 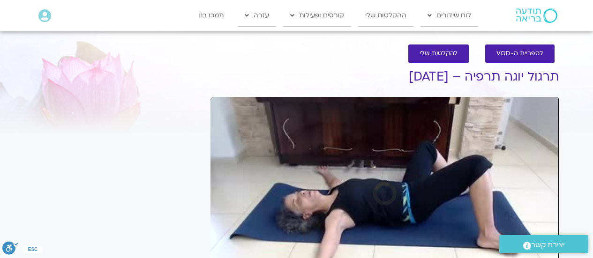 What do you see at coordinates (536, 15) in the screenshot?
I see `img: תודעה בריאה` at bounding box center [536, 15].